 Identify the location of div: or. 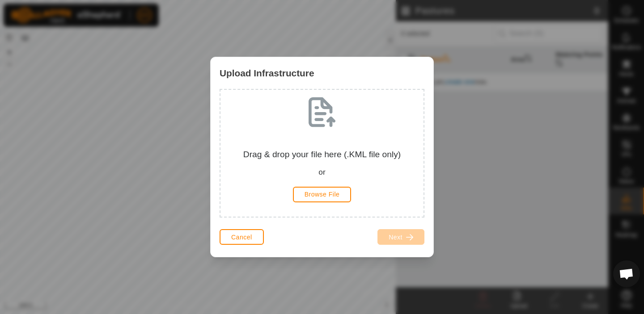
(322, 172).